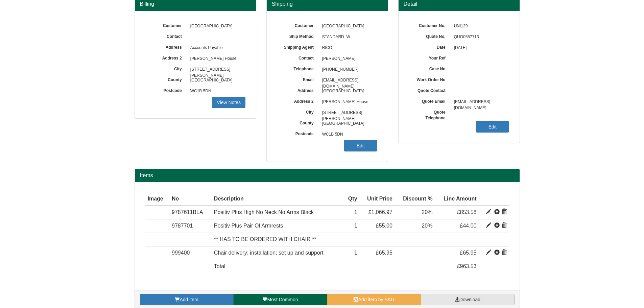  What do you see at coordinates (277, 266) in the screenshot?
I see `td: Total` at bounding box center [277, 266].